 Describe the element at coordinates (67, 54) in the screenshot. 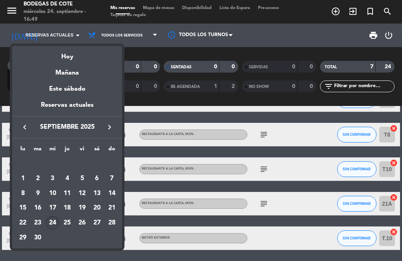

I see `div: Hoy` at that location.